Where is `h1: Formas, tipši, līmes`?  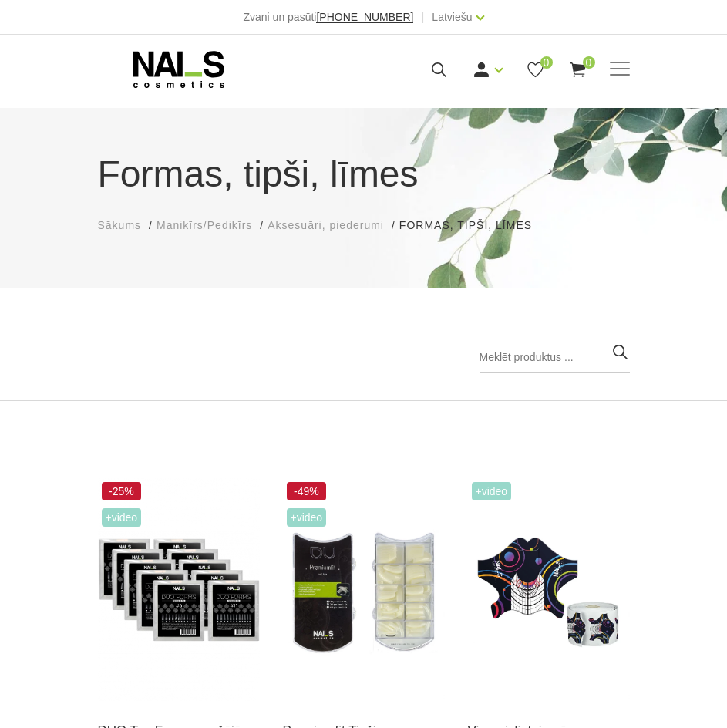
h1: Formas, tipši, līmes is located at coordinates (364, 174).